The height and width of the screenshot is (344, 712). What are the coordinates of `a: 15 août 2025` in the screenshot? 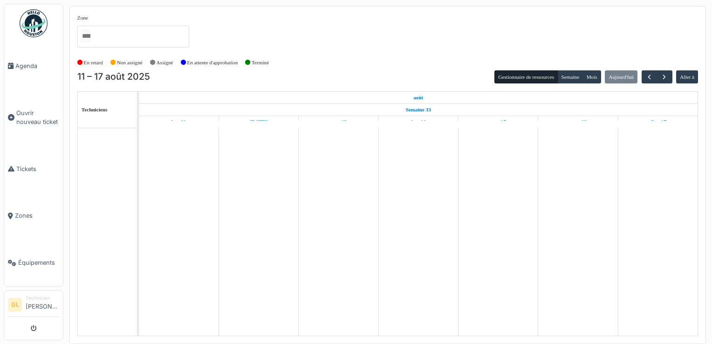 It's located at (498, 122).